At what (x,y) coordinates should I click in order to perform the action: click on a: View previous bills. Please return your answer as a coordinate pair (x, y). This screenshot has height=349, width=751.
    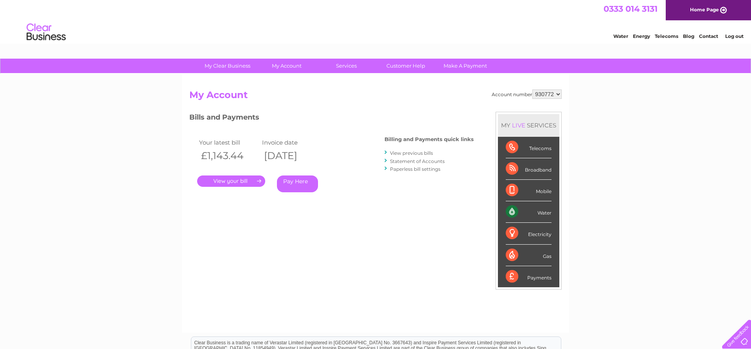
    Looking at the image, I should click on (411, 153).